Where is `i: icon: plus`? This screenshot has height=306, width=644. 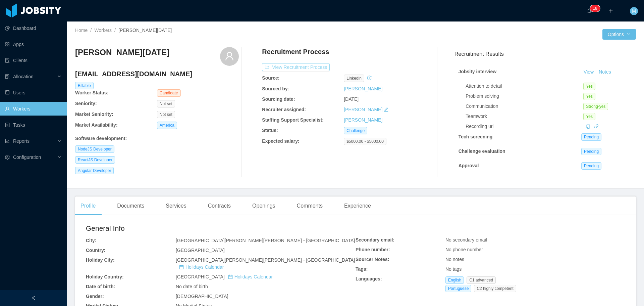
i: icon: plus is located at coordinates (611, 11).